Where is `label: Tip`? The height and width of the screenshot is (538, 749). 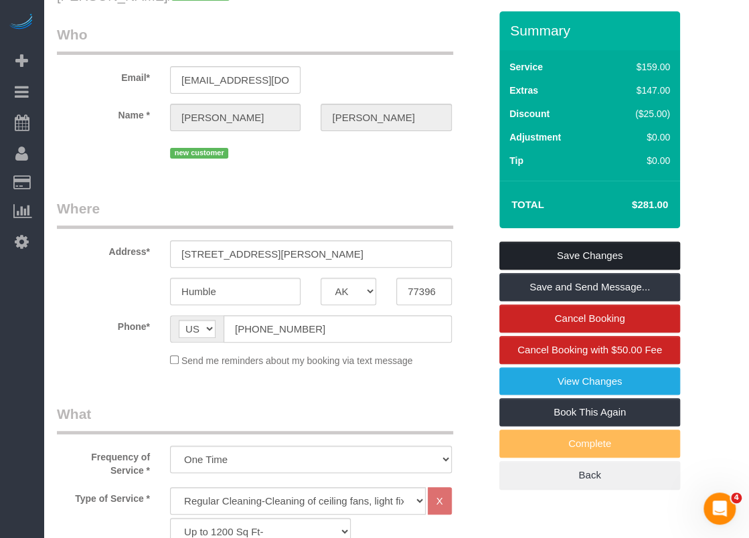 label: Tip is located at coordinates (516, 161).